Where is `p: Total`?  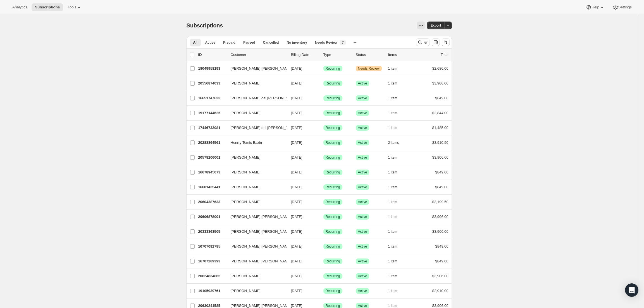
p: Total is located at coordinates (445, 55).